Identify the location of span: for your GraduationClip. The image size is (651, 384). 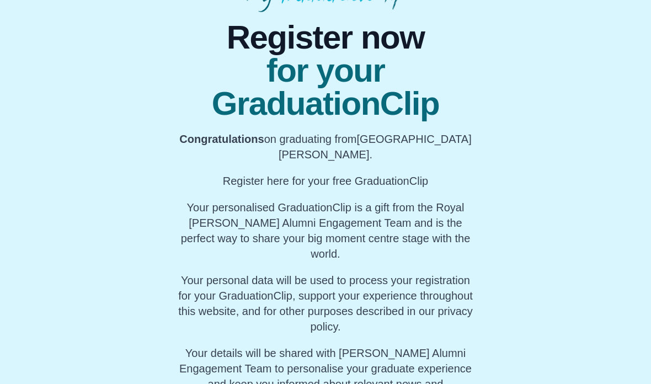
(326, 87).